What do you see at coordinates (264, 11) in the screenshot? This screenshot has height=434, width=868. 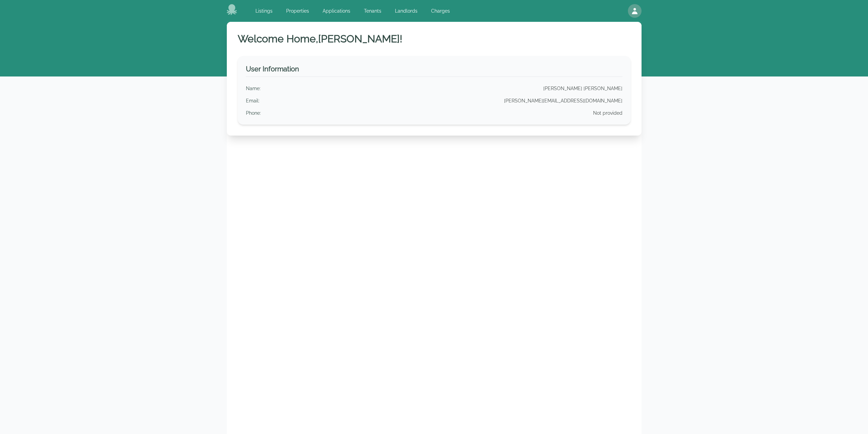 I see `a: Listings` at bounding box center [264, 11].